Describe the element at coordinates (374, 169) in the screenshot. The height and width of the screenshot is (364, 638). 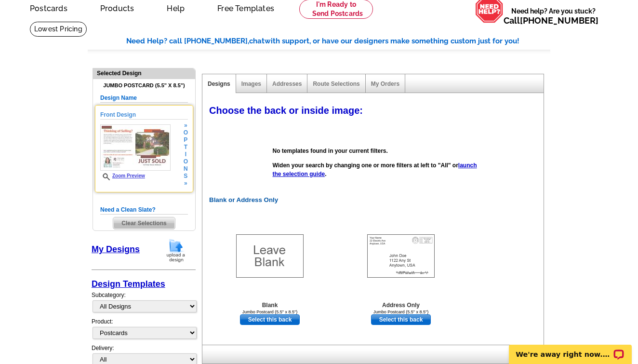
I see `p: Widen your search by changing one or more filters at left to "All" or .` at that location.